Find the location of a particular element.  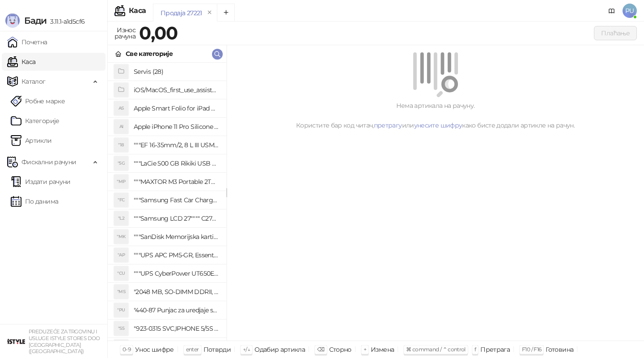

div: "FC is located at coordinates (121, 200).